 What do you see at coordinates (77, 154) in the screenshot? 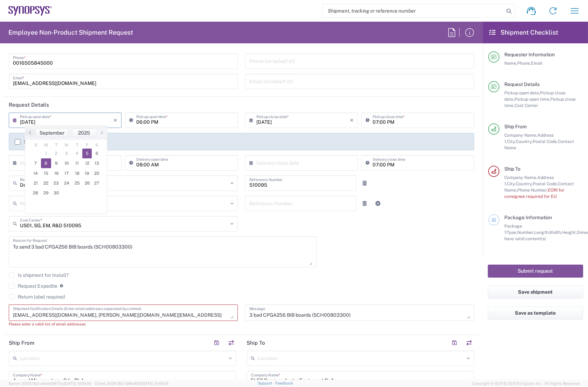
I see `span: 4` at bounding box center [77, 154].